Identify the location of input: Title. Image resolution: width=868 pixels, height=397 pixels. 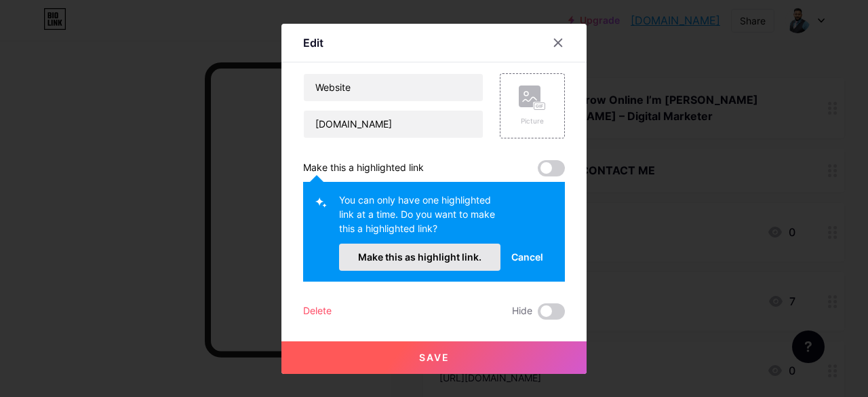
(393, 88).